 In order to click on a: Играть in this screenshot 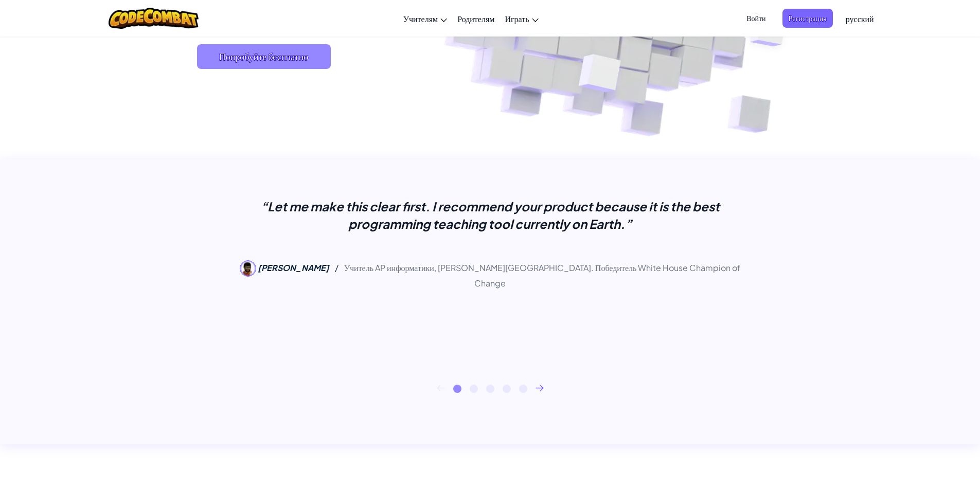, I will do `click(521, 19)`.